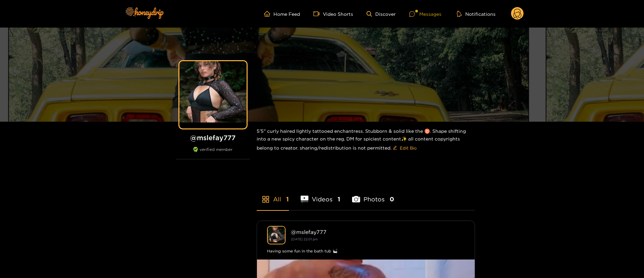  What do you see at coordinates (476, 14) in the screenshot?
I see `button: Notifications` at bounding box center [476, 14].